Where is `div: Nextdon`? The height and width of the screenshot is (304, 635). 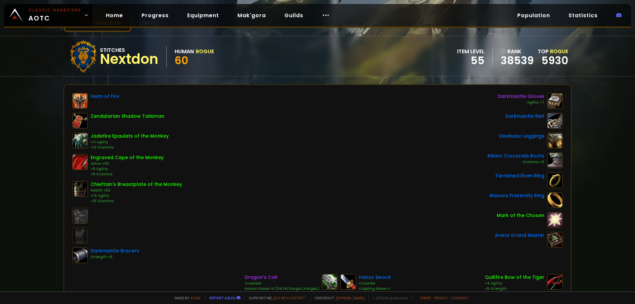 div: Nextdon is located at coordinates (129, 59).